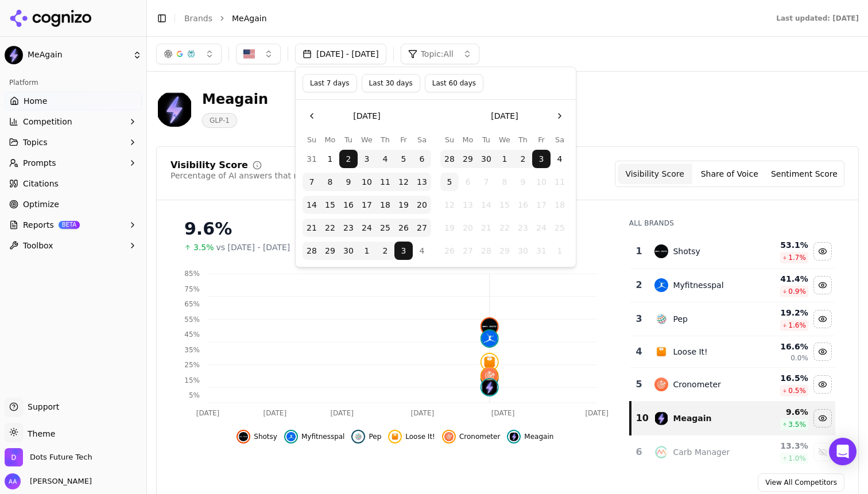 This screenshot has height=494, width=868. What do you see at coordinates (823, 452) in the screenshot?
I see `button: Show carb manager data` at bounding box center [823, 452].